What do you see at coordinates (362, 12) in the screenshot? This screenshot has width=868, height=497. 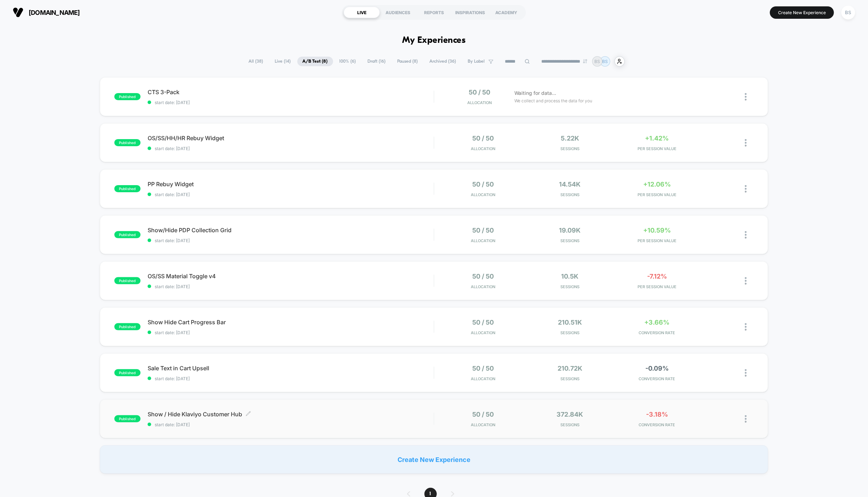 I see `div: LIVE` at bounding box center [362, 12].